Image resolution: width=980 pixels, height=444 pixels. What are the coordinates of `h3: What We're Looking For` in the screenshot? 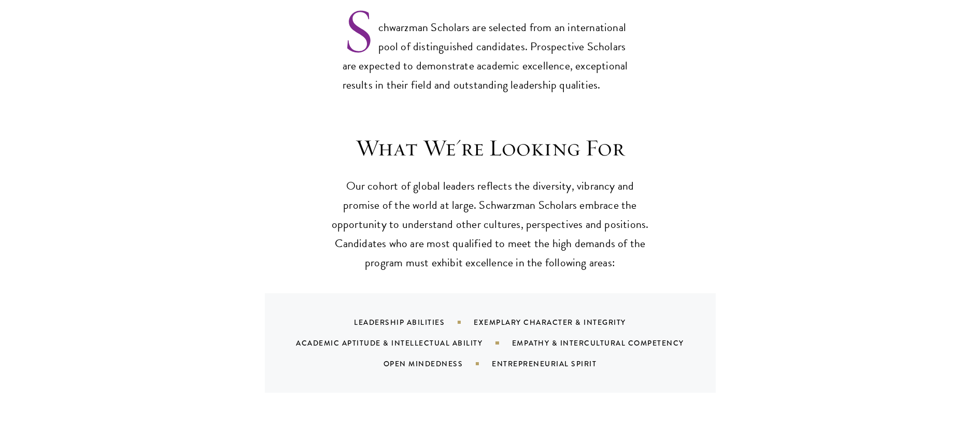 It's located at (490, 148).